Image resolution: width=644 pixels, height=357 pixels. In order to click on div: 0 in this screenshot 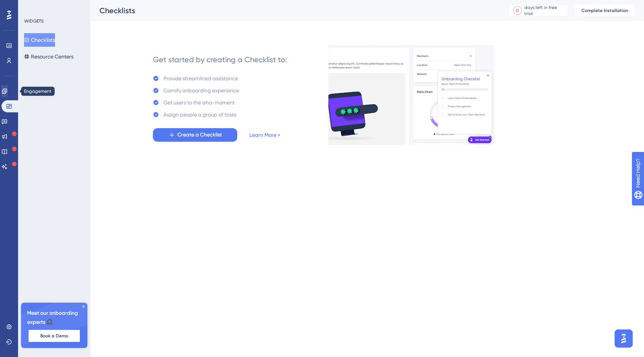, I will do `click(517, 11)`.